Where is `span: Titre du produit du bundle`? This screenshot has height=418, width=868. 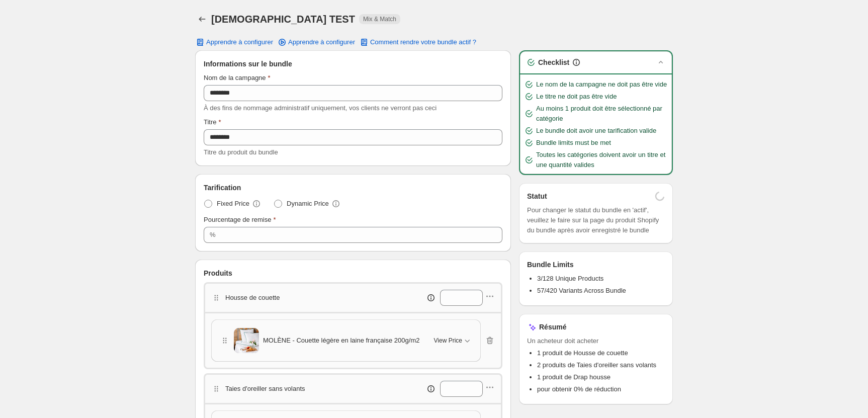
span: Titre du produit du bundle is located at coordinates (241, 152).